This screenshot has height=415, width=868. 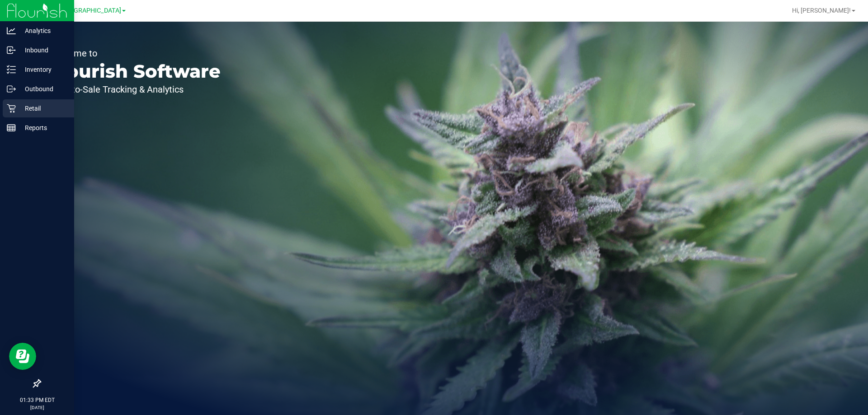 I want to click on inline-svg: Inbound, so click(x=11, y=50).